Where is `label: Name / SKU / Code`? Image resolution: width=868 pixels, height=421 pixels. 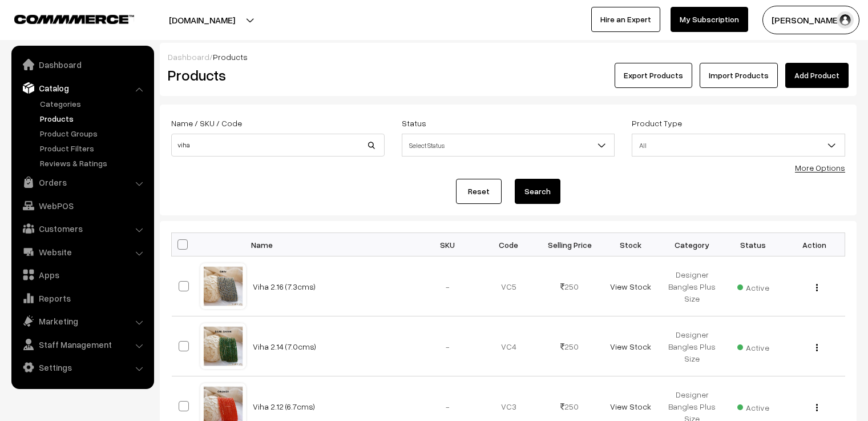
label: Name / SKU / Code is located at coordinates (207, 123).